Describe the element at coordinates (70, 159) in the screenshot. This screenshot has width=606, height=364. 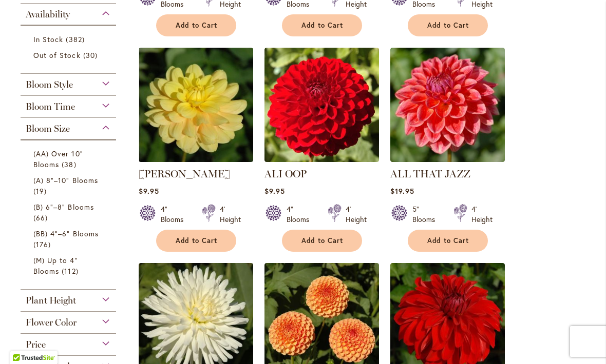
I see `a: (AA) Over 10" Blooms 38` at that location.